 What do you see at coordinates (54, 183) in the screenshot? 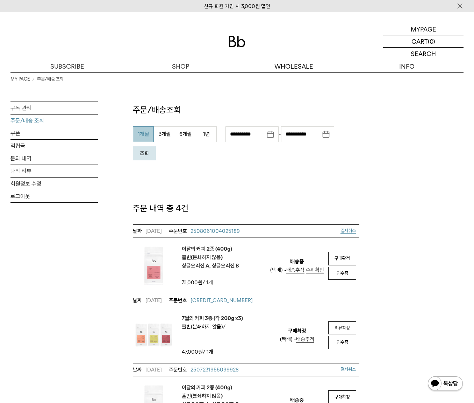
I see `a: 회원정보 수정` at bounding box center [54, 183].